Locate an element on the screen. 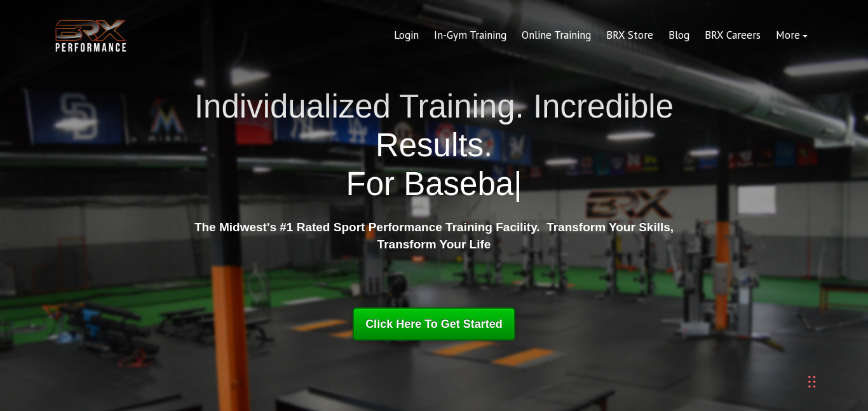 This screenshot has width=868, height=411. a: Login is located at coordinates (406, 36).